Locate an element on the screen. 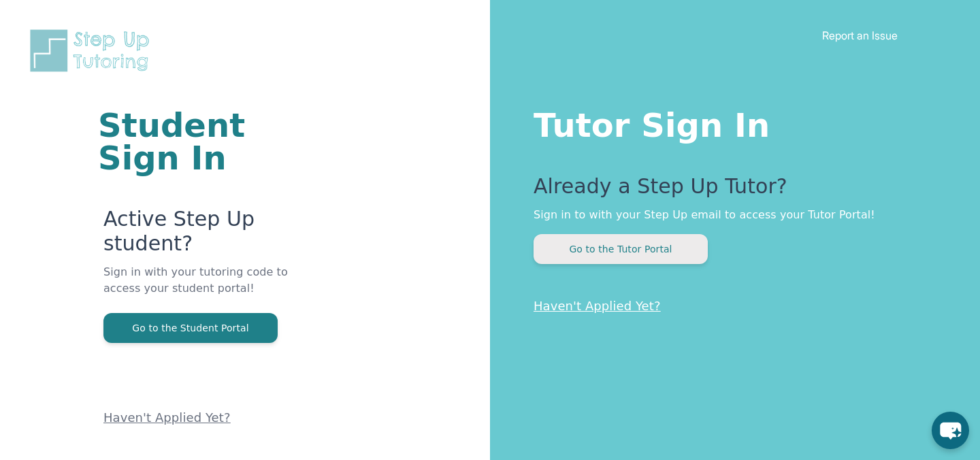 The width and height of the screenshot is (980, 460). button: chat-button is located at coordinates (950, 430).